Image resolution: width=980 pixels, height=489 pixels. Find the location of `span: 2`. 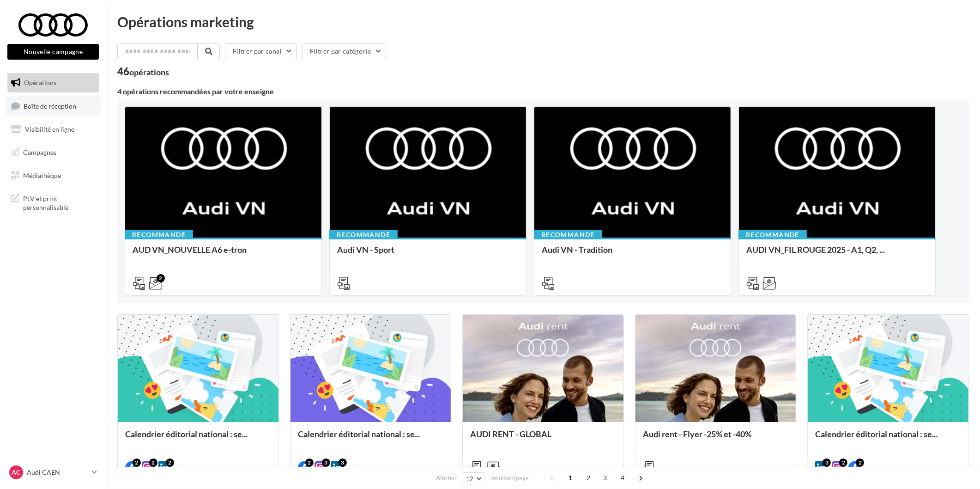

span: 2 is located at coordinates (588, 478).